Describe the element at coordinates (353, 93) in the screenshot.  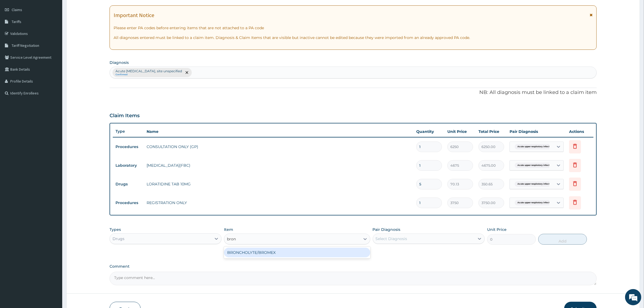
I see `p: NB: All diagnosis must be linked to a claim item` at that location.